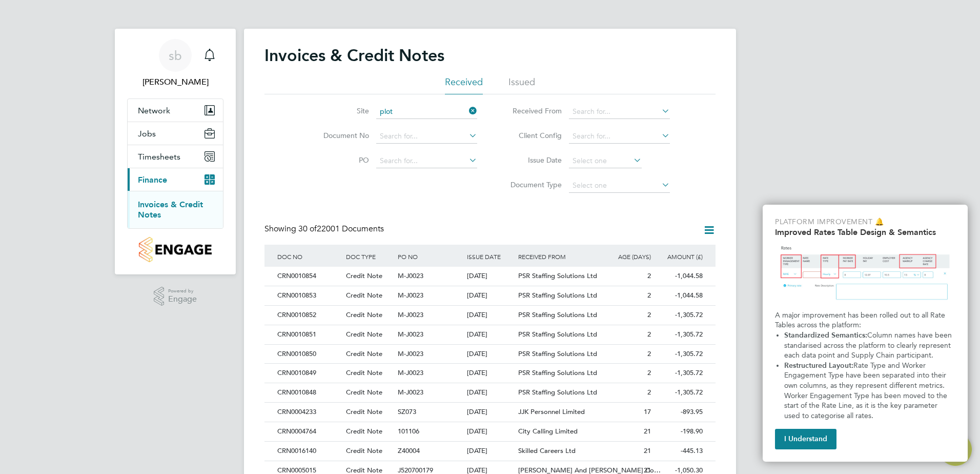 The height and width of the screenshot is (474, 980). What do you see at coordinates (182, 299) in the screenshot?
I see `span: Engage` at bounding box center [182, 299].